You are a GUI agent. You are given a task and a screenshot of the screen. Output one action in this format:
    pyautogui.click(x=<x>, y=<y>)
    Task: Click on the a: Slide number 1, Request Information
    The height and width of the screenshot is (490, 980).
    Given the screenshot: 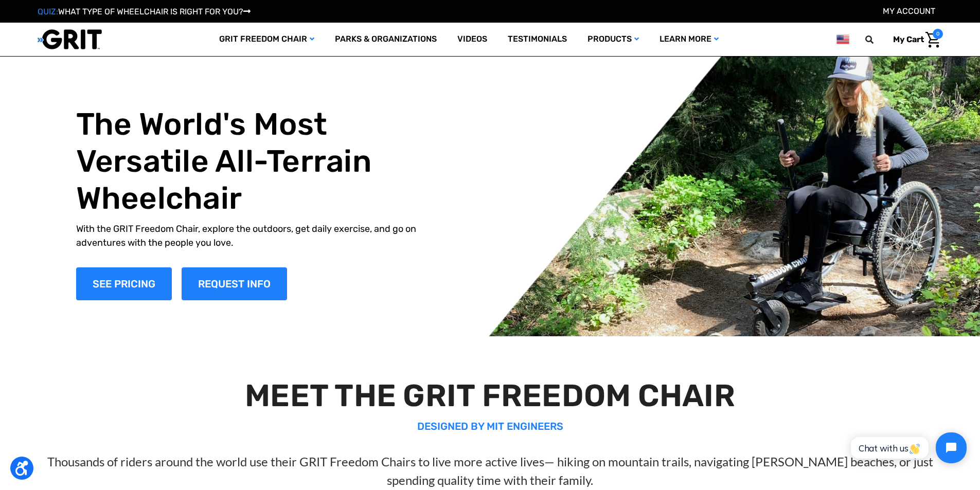 What is the action you would take?
    pyautogui.click(x=234, y=284)
    